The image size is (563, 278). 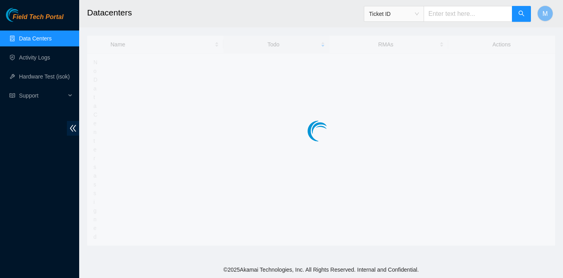 I want to click on a: Hardware Test (isok), so click(x=44, y=76).